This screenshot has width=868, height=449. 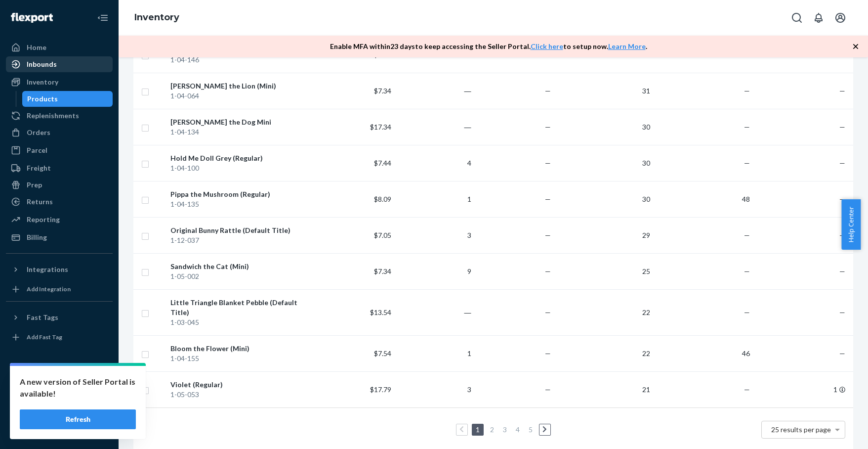 What do you see at coordinates (380, 311) in the screenshot?
I see `span: $13.54` at bounding box center [380, 311].